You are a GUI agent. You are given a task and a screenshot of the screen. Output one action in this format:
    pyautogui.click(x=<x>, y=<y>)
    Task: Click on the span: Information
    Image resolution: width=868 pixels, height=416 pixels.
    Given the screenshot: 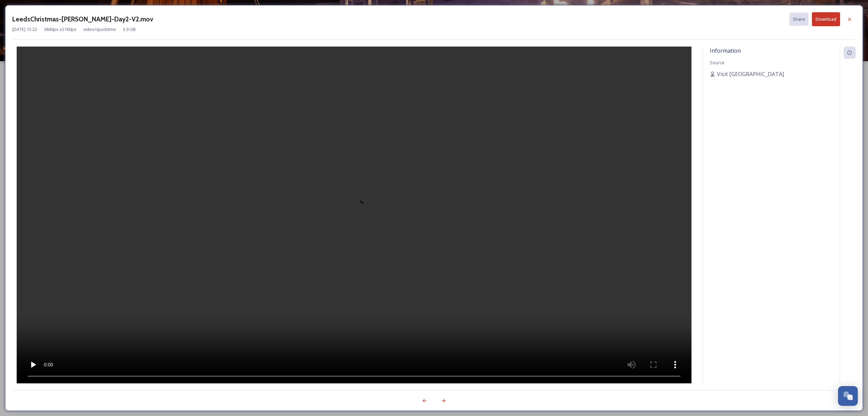 What is the action you would take?
    pyautogui.click(x=725, y=51)
    